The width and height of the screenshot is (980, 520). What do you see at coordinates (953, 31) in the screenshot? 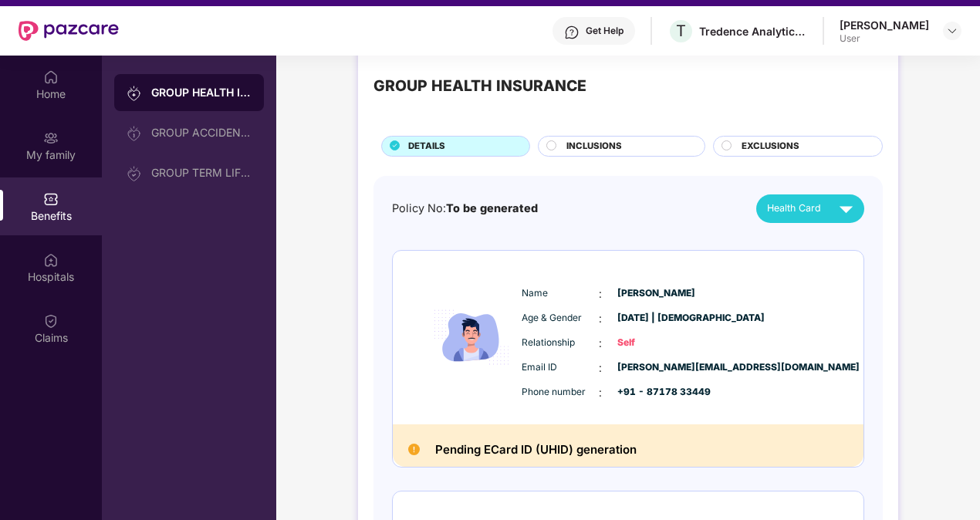
I see `img: svg+xml;base64,PHN2ZyBpZD0iRHJvcGRvd24tMzJ4MzIiIHhtbG5zPSJodHRwOi8vd3d3LnczLm9yZy8yMDAwL3N2ZyIgd2...` at bounding box center [953, 31].